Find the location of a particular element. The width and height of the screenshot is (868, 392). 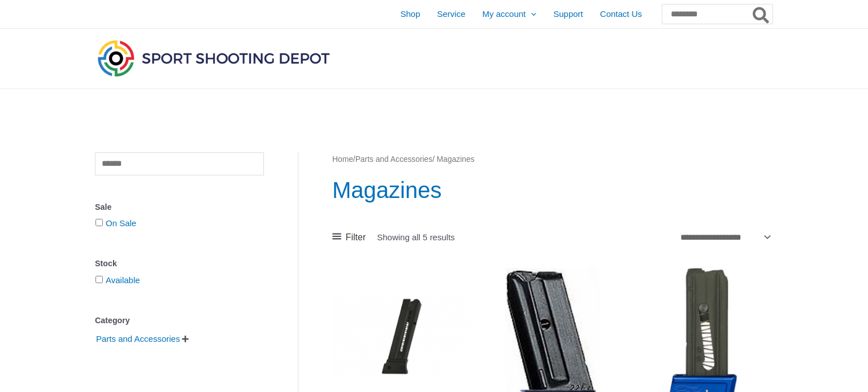

p: Showing all 5 results is located at coordinates (416, 237).